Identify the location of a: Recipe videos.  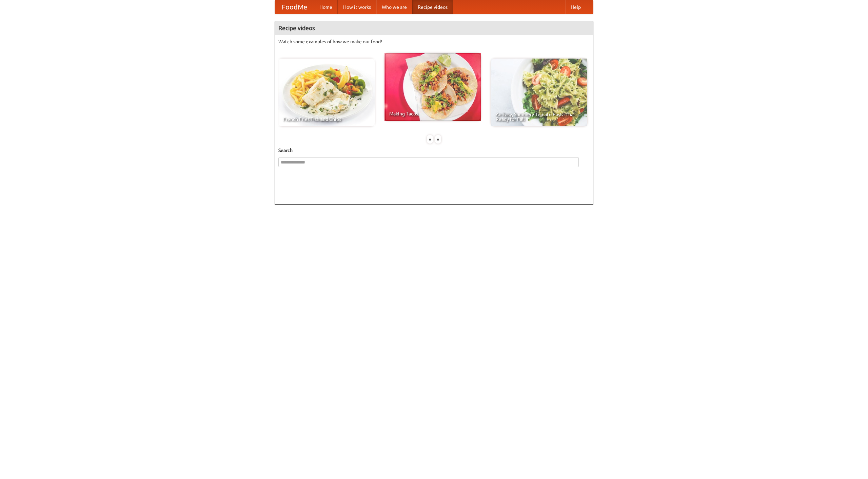
(433, 7).